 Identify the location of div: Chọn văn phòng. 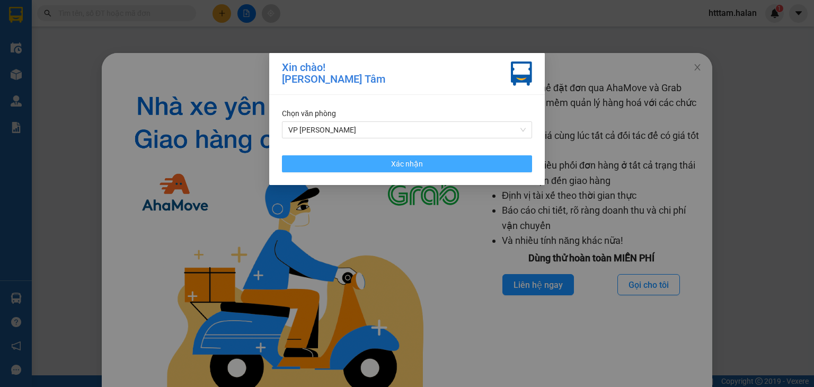
(407, 113).